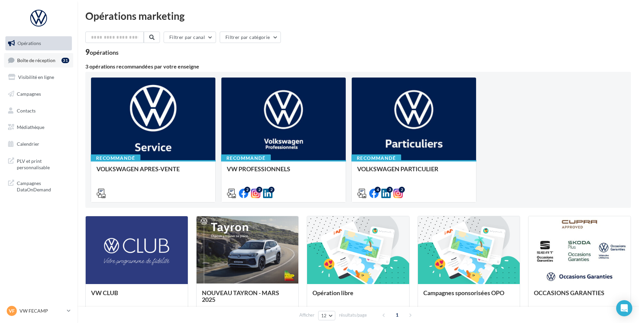 This screenshot has width=639, height=323. What do you see at coordinates (464, 293) in the screenshot?
I see `span: Campagnes sponsorisées OPO` at bounding box center [464, 293].